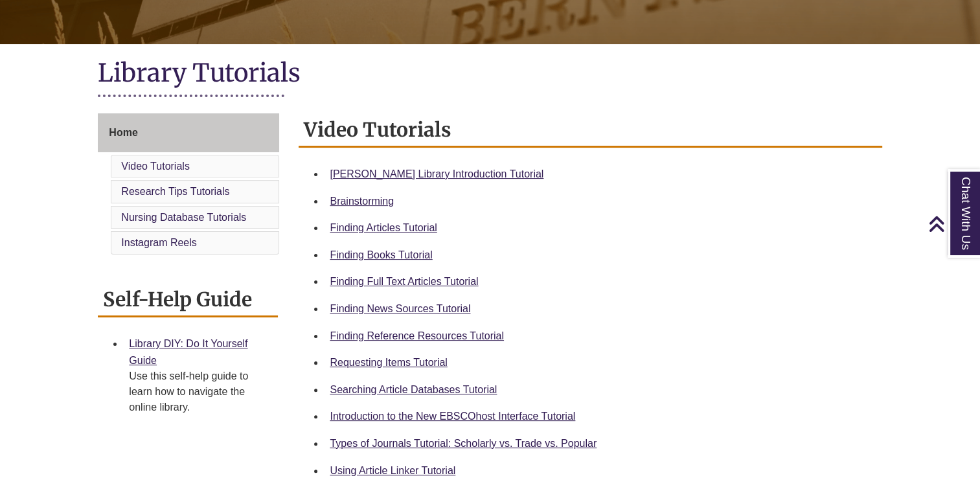 This screenshot has width=980, height=489. What do you see at coordinates (362, 201) in the screenshot?
I see `a: Brainstorming` at bounding box center [362, 201].